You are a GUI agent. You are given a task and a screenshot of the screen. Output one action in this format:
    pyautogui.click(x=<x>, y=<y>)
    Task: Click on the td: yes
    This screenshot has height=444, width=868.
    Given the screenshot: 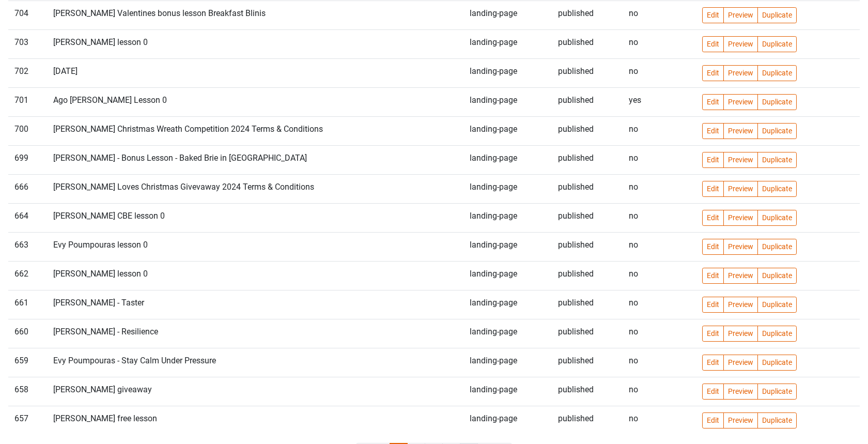 What is the action you would take?
    pyautogui.click(x=659, y=102)
    